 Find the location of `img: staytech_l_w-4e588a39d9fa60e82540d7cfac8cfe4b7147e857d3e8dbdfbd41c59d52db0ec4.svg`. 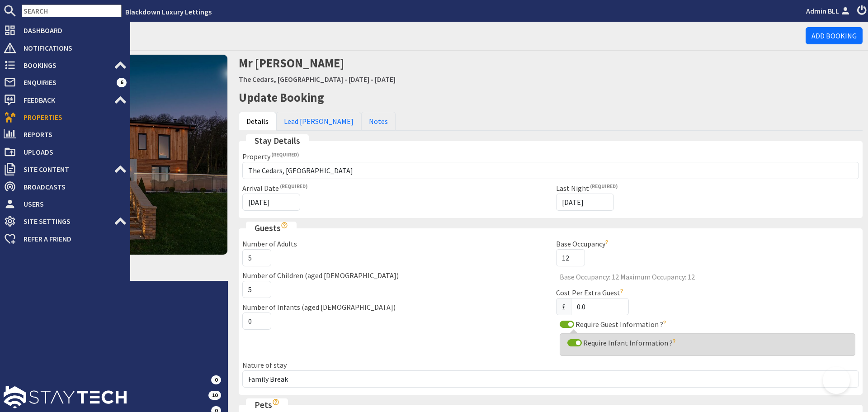

img: staytech_l_w-4e588a39d9fa60e82540d7cfac8cfe4b7147e857d3e8dbdfbd41c59d52db0ec4.svg is located at coordinates (65, 396).